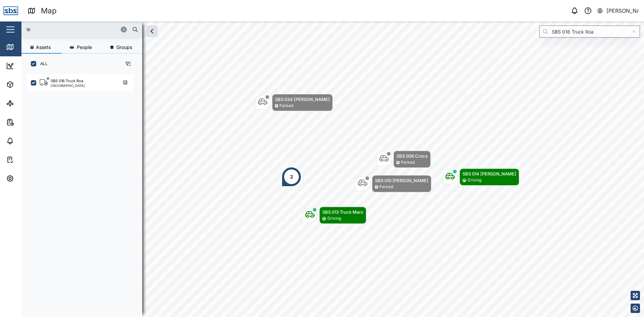  I want to click on div: Reports, so click(29, 122).